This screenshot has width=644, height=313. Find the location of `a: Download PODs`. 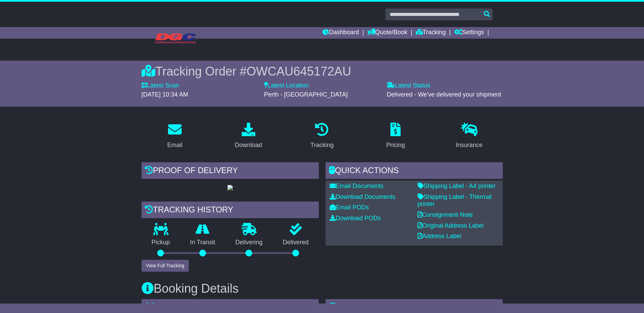

a: Download PODs is located at coordinates (355, 218).